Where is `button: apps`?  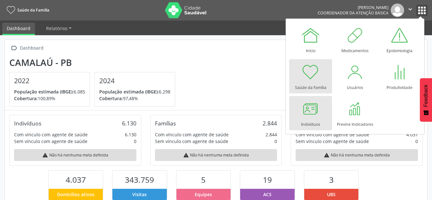 button: apps is located at coordinates (422, 10).